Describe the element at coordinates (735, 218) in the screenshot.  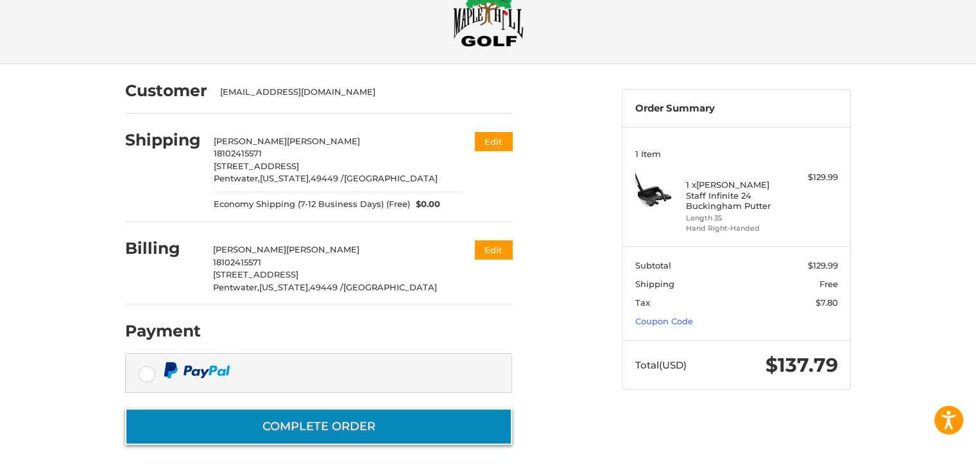
I see `li: Length 35` at that location.